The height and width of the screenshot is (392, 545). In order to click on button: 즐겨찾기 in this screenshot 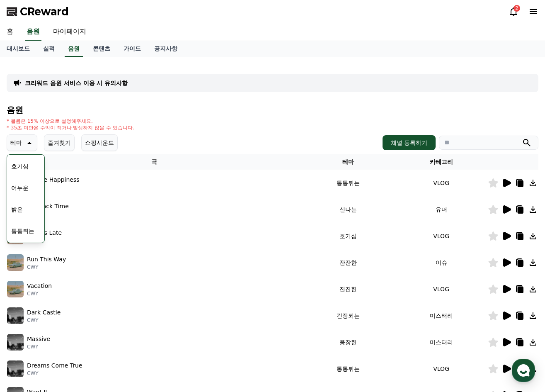, I will do `click(59, 143)`.